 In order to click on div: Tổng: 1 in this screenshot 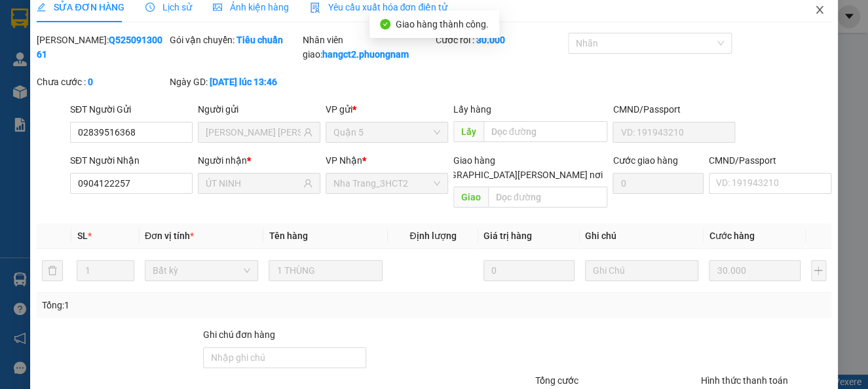, I will do `click(189, 305)`.